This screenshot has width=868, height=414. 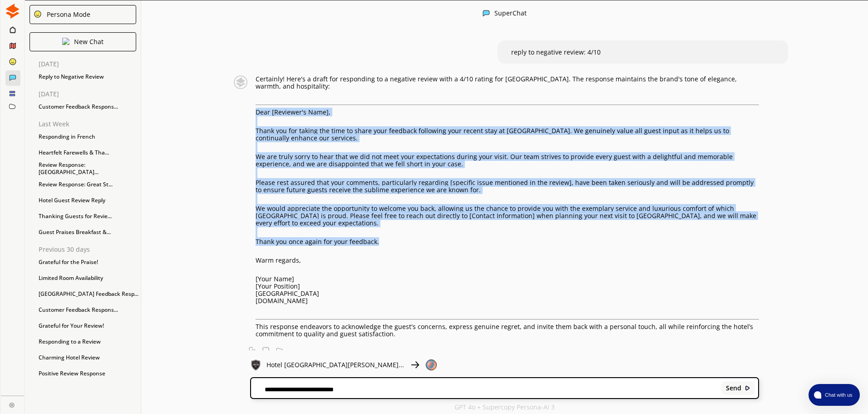 What do you see at coordinates (90, 249) in the screenshot?
I see `p: Previous 30 days` at bounding box center [90, 249].